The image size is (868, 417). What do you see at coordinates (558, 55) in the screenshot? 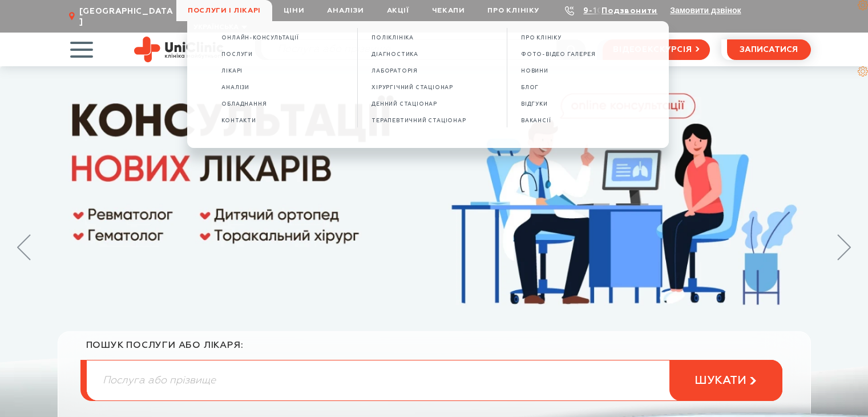
I see `span: ФОТО-ВІДЕО ГАЛЕРЕЯ` at bounding box center [558, 55].